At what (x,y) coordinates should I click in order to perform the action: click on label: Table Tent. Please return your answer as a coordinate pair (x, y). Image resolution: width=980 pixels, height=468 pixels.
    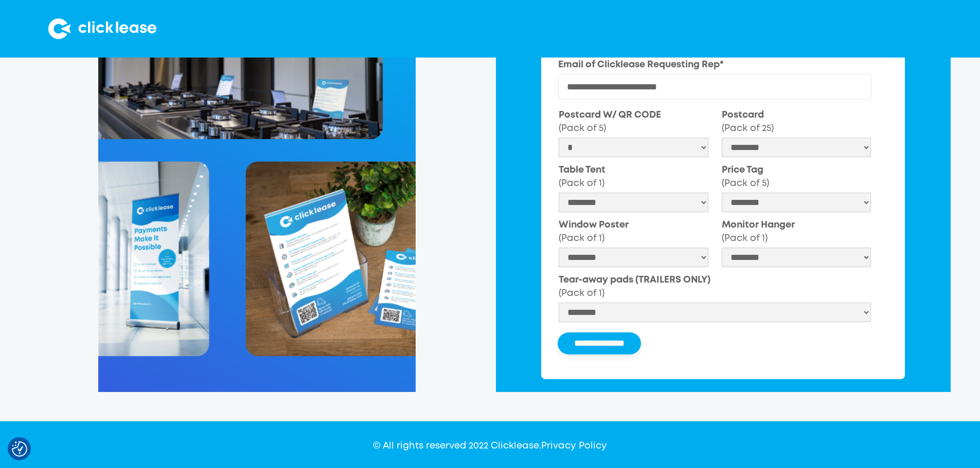
    Looking at the image, I should click on (633, 177).